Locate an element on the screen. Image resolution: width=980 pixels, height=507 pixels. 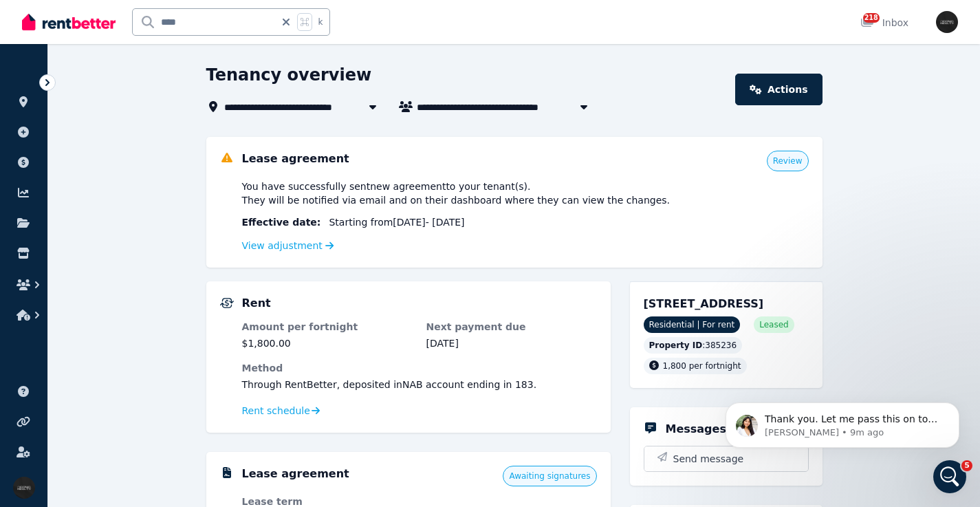
h5: Messages is located at coordinates (696, 429).